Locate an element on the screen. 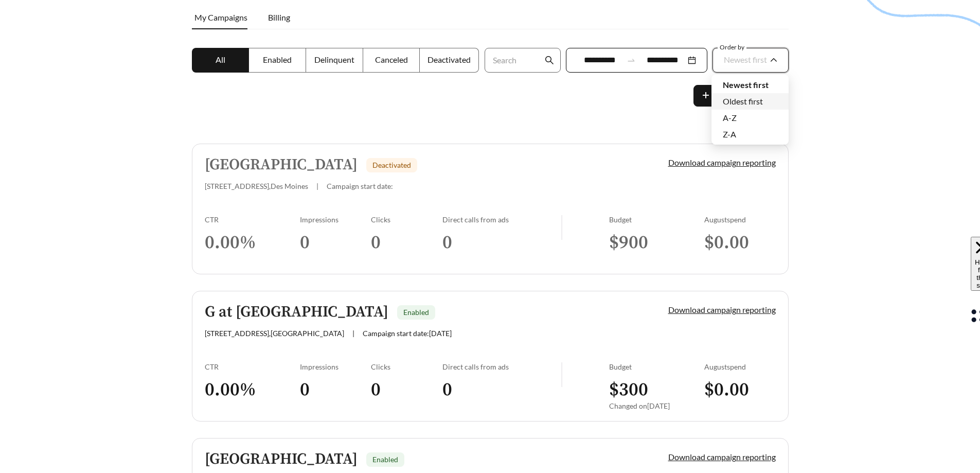  span: Oldest first is located at coordinates (742, 101).